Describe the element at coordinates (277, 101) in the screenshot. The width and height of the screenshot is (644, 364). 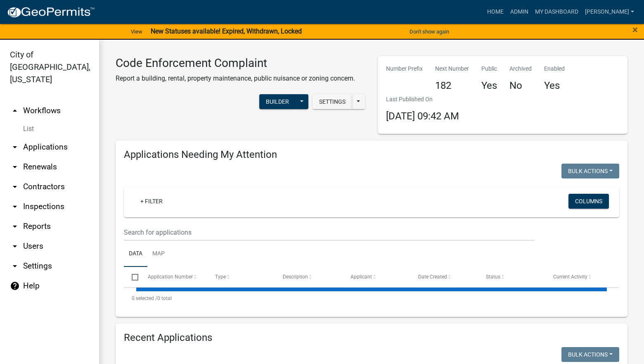
I see `button: Builder` at that location.